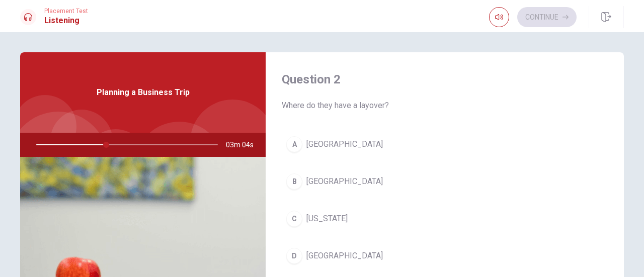 This screenshot has height=277, width=644. What do you see at coordinates (143, 92) in the screenshot?
I see `span: Planning a Business Trip` at bounding box center [143, 92].